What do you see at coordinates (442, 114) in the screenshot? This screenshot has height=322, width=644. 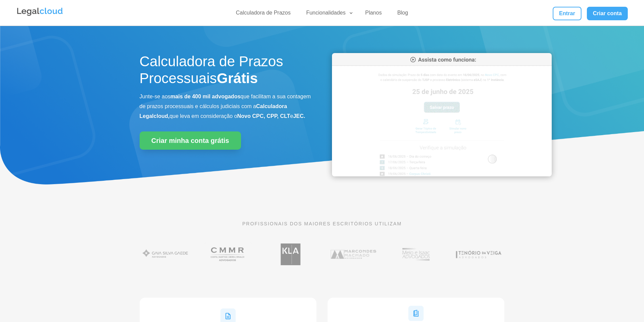 I see `img: Calculadora de Prazos Processuais da Legalcloud` at bounding box center [442, 114].